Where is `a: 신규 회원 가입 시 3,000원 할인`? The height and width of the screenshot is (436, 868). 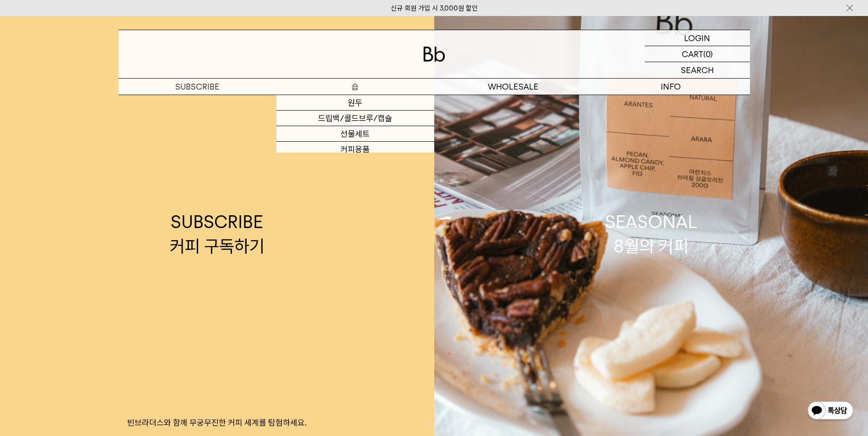
a: 신규 회원 가입 시 3,000원 할인 is located at coordinates (434, 8).